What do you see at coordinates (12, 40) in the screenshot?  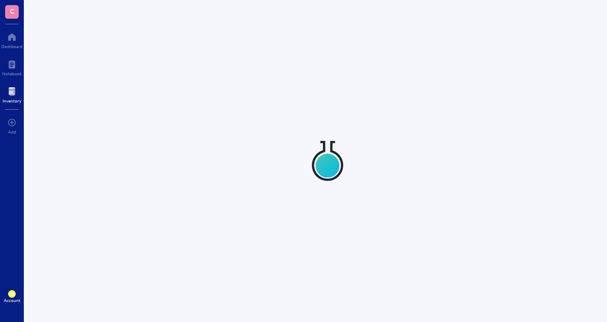 I see `a: Dashboard` at bounding box center [12, 40].